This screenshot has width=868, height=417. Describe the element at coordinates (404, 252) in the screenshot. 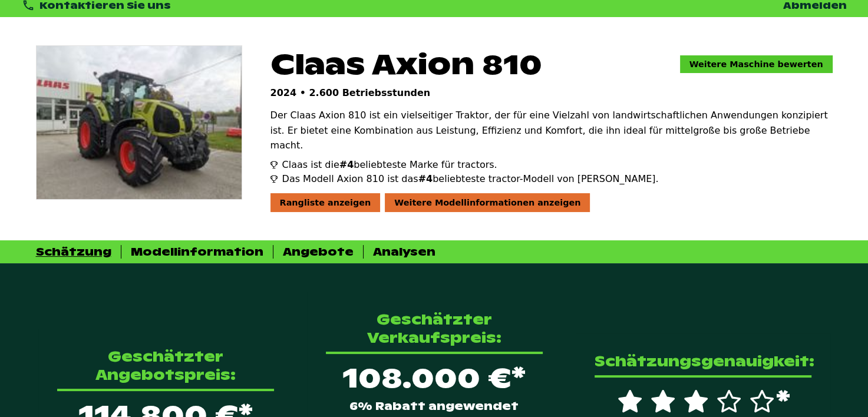

I see `div: Analysen` at that location.